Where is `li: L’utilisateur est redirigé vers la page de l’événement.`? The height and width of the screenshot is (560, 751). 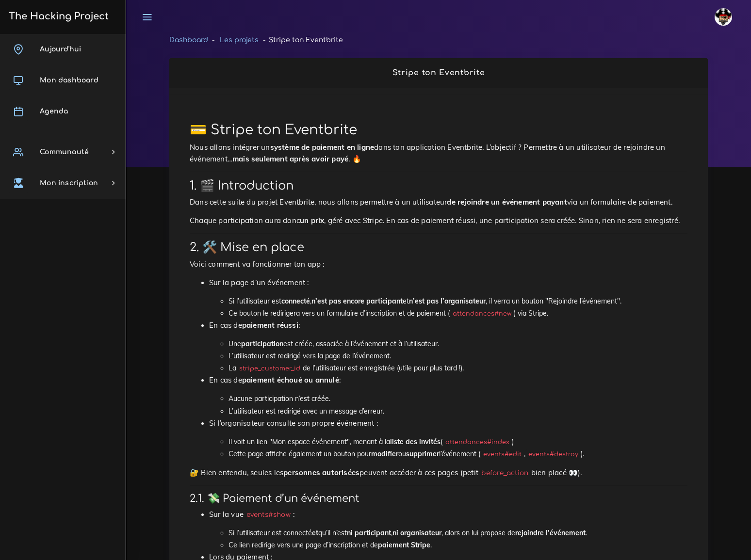 li: L’utilisateur est redirigé vers la page de l’événement. is located at coordinates (458, 356).